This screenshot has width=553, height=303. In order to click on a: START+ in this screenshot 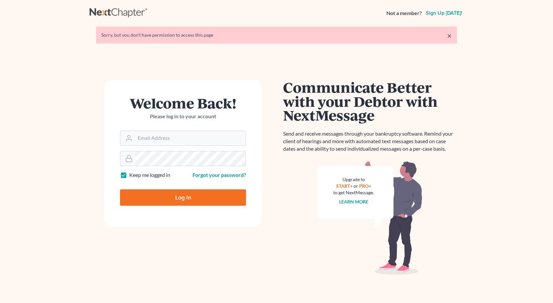, I will do `click(344, 186)`.